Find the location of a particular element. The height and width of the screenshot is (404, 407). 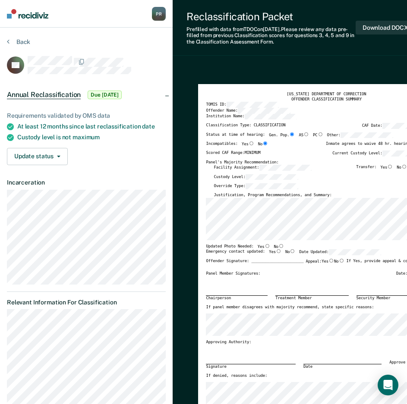

dt: Relevant Information For Classification is located at coordinates (86, 302).